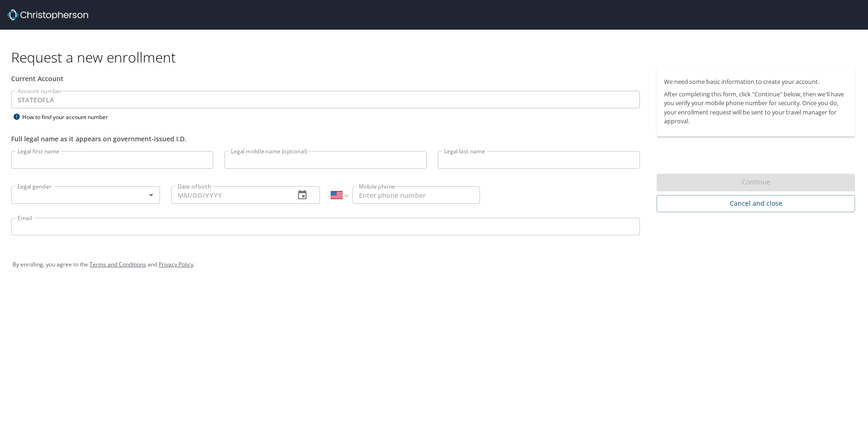  Describe the element at coordinates (416, 195) in the screenshot. I see `input: Enter phone number` at that location.